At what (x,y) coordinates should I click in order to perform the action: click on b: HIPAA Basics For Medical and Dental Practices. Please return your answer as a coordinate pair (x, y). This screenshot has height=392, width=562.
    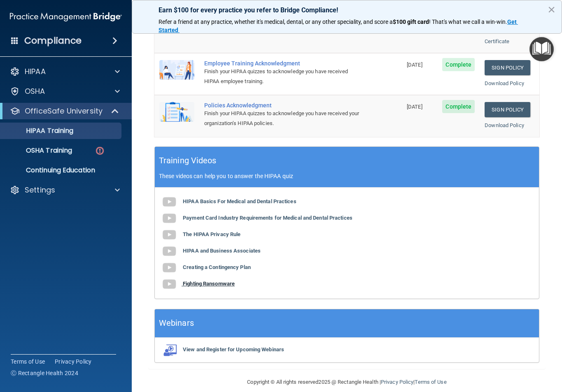
    Looking at the image, I should click on (239, 201).